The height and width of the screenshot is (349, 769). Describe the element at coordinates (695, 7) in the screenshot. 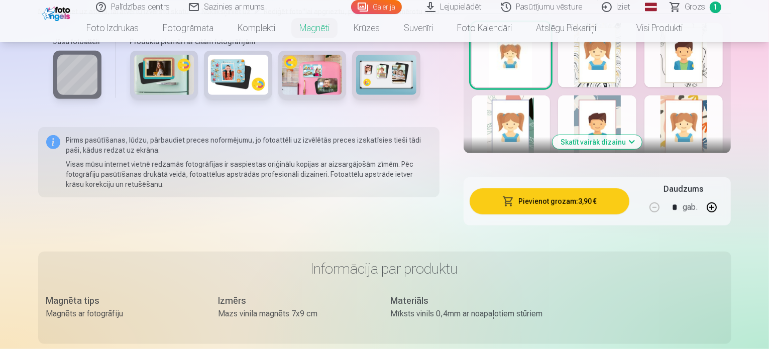

I see `span: Grozs` at that location.